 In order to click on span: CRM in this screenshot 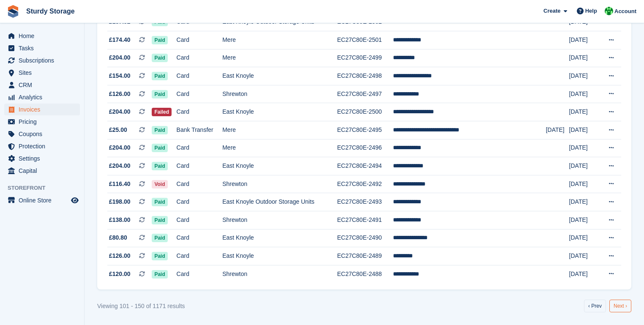, I will do `click(44, 85)`.